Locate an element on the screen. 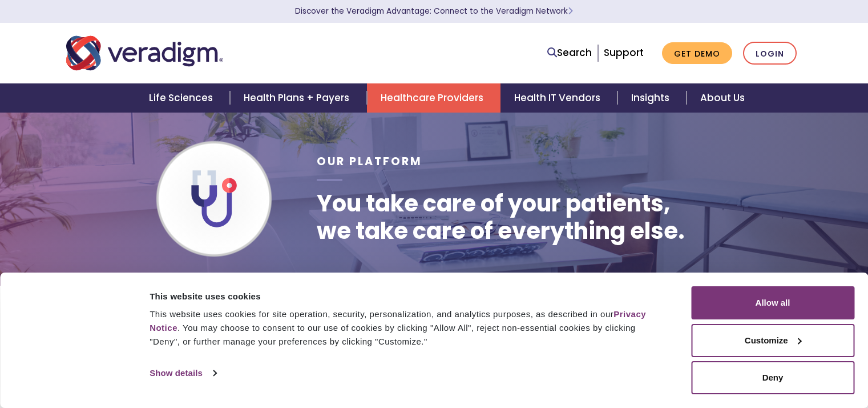  div: This website uses cookies is located at coordinates (408, 296).